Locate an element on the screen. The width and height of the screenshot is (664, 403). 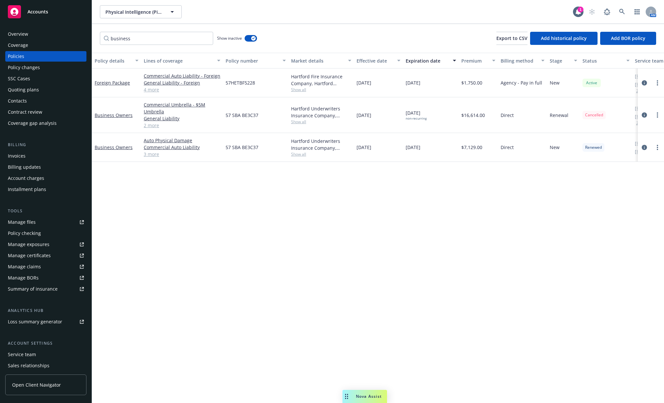
a: Policy changes is located at coordinates (46, 67).